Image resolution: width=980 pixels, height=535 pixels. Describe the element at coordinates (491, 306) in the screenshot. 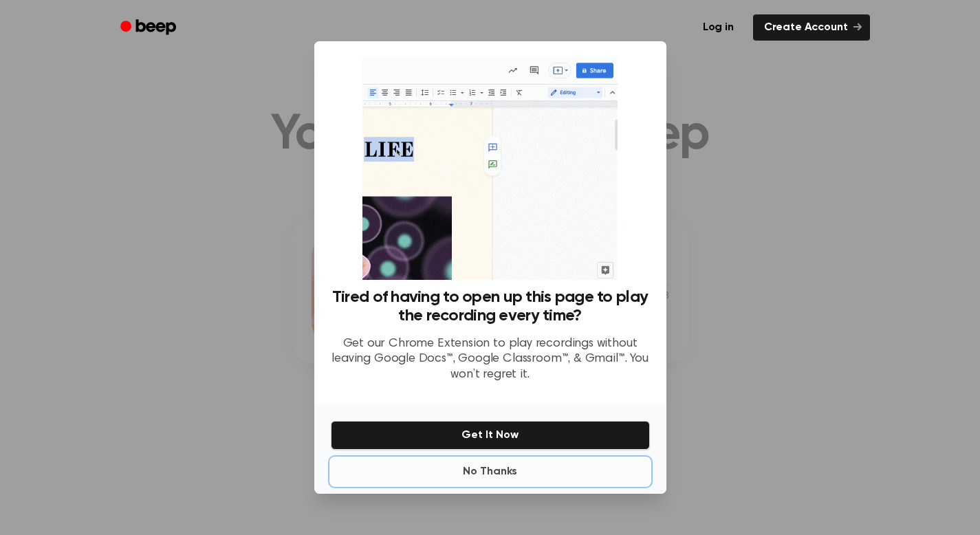

I see `h3: Tired of having to open up this page to play the recording every time?` at that location.